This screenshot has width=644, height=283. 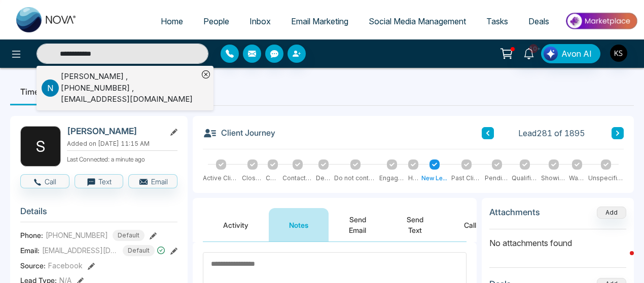 What do you see at coordinates (514, 212) in the screenshot?
I see `h3: Attachments` at bounding box center [514, 212].